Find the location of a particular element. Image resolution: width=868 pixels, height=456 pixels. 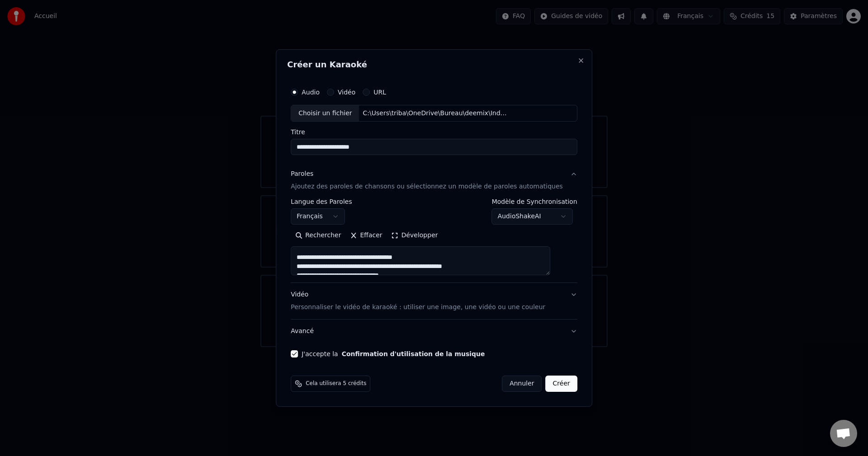

button: Créer is located at coordinates (561, 384).